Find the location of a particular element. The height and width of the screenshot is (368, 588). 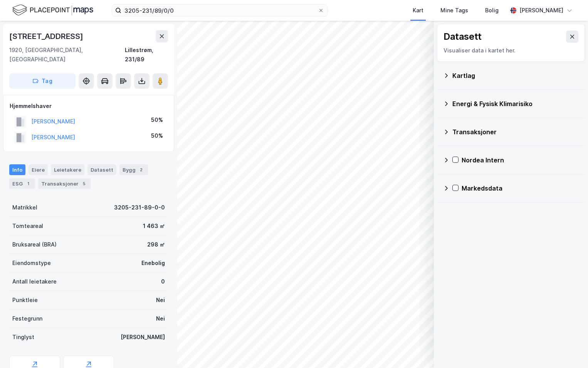

div: Visualiser data i kartet her. is located at coordinates (511, 50).